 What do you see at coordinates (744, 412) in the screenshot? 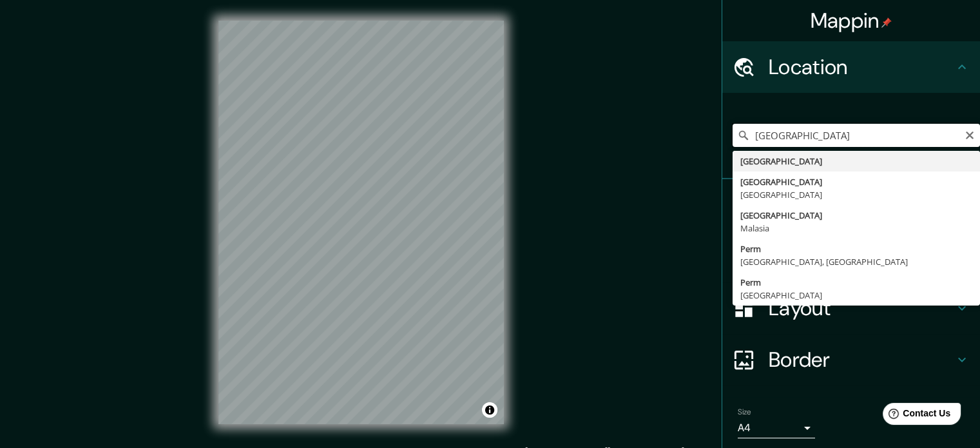
I see `label: Size` at bounding box center [744, 412].